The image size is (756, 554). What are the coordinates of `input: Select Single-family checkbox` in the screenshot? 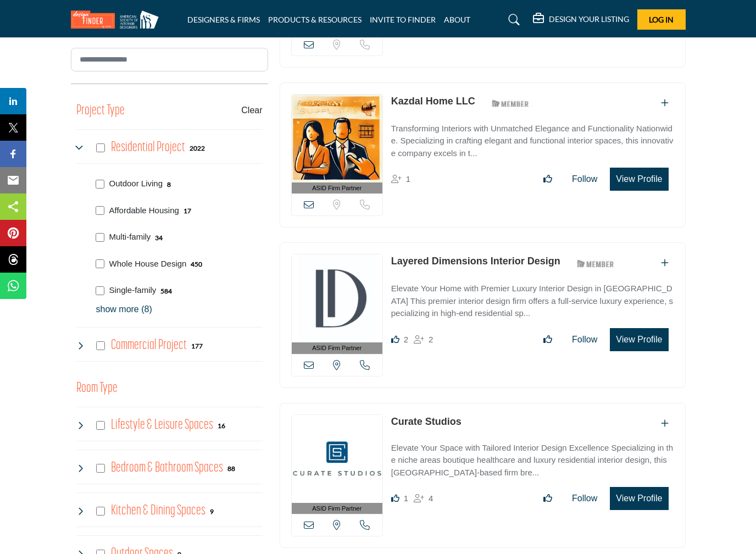 It's located at (100, 290).